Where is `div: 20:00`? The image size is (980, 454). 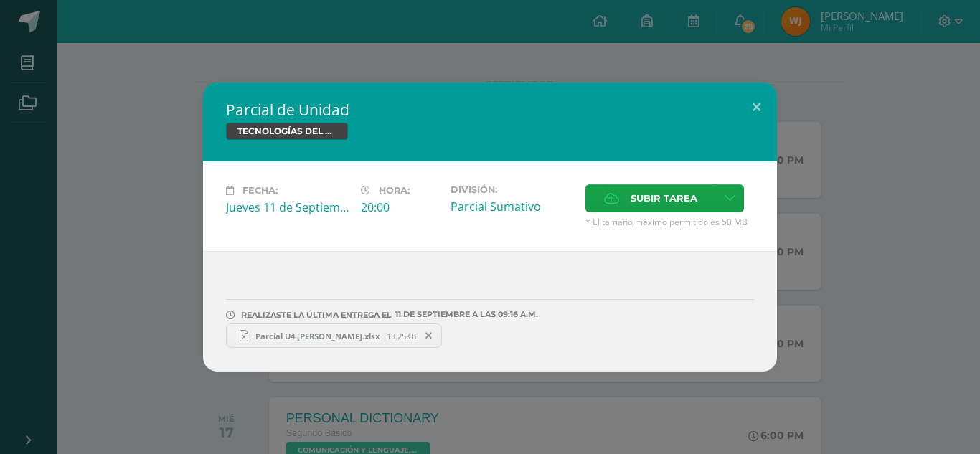
div: 20:00 is located at coordinates (400, 207).